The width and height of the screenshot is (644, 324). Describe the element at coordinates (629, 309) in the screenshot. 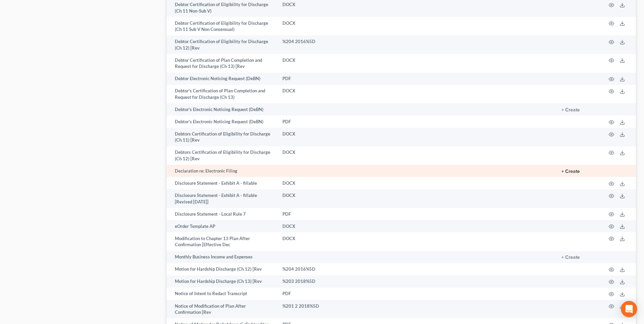

I see `div: Open Intercom Messenger` at that location.